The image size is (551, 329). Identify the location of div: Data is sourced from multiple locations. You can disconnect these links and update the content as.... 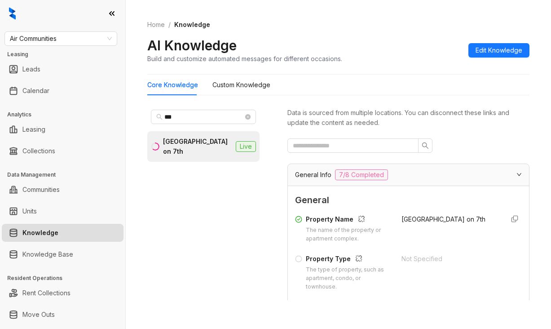
(408, 118).